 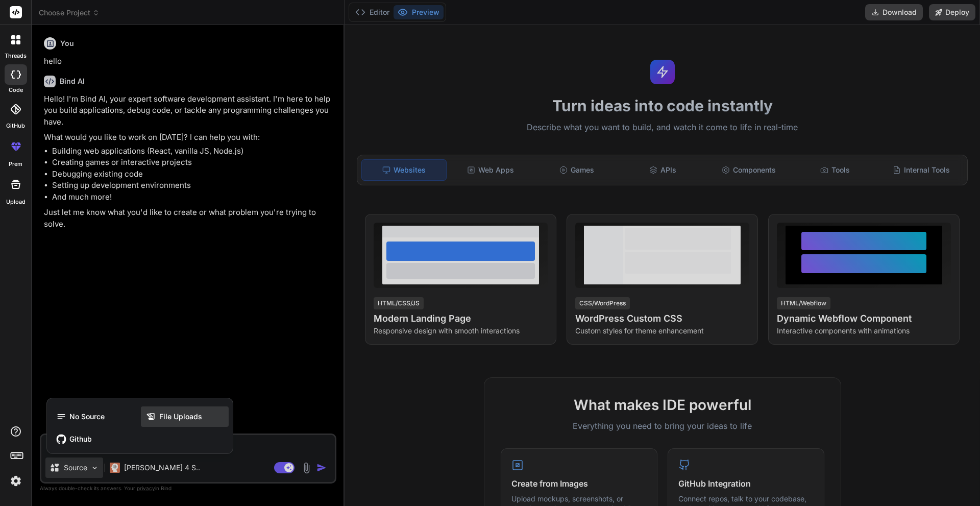 What do you see at coordinates (16, 90) in the screenshot?
I see `label: code` at bounding box center [16, 90].